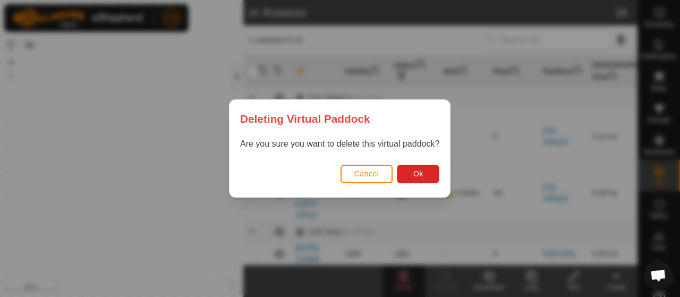  I want to click on div: Open chat, so click(659, 275).